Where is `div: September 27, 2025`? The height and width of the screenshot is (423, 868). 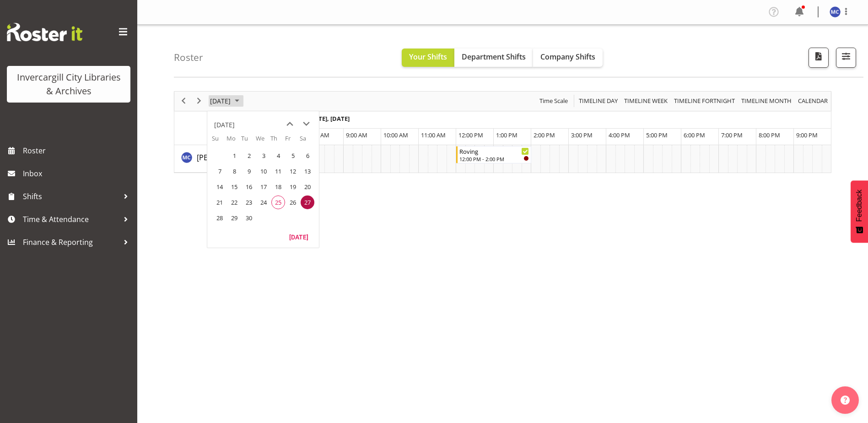 div: September 27, 2025 is located at coordinates (225, 101).